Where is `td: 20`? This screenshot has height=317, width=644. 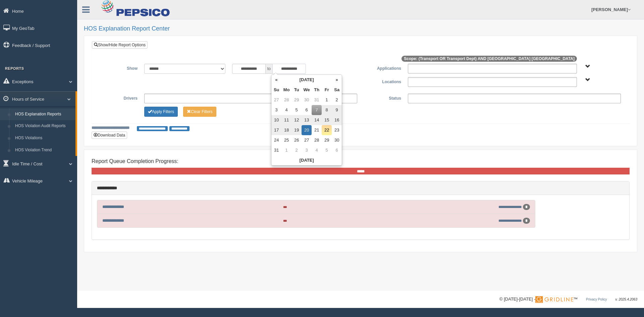
td: 20 is located at coordinates (306, 130).